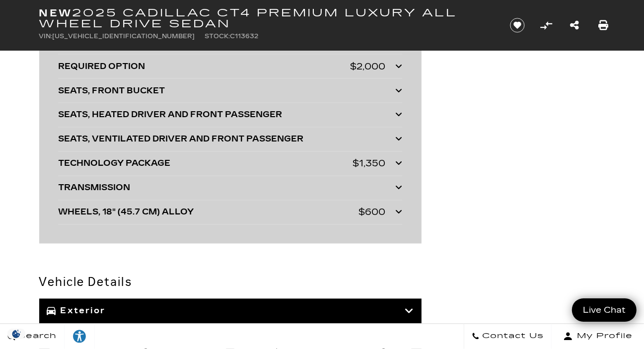 Image resolution: width=644 pixels, height=349 pixels. I want to click on span: Stock:, so click(217, 36).